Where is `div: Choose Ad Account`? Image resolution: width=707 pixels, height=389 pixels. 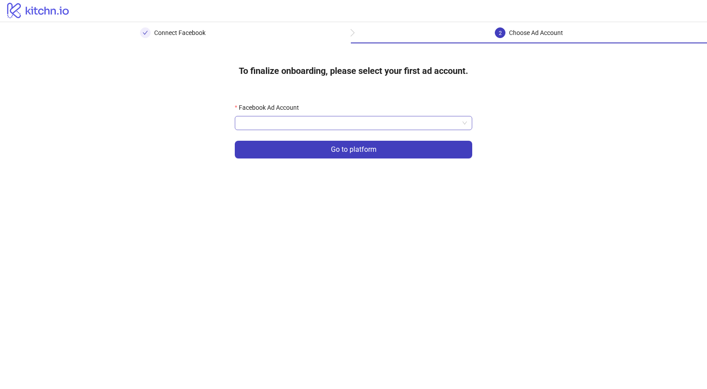 div: Choose Ad Account is located at coordinates (536, 33).